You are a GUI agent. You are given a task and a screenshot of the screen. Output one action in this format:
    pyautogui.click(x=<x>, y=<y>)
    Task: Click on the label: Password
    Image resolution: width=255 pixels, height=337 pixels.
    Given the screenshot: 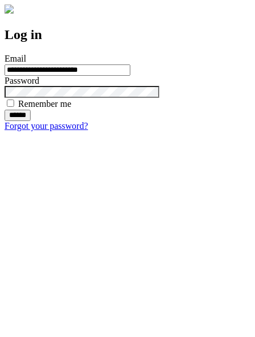 What is the action you would take?
    pyautogui.click(x=22, y=80)
    